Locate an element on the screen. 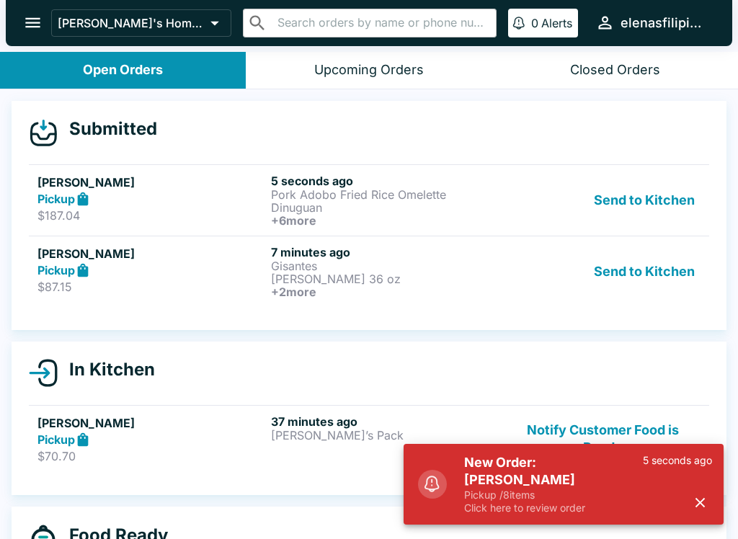  p: $187.04 is located at coordinates (151, 215).